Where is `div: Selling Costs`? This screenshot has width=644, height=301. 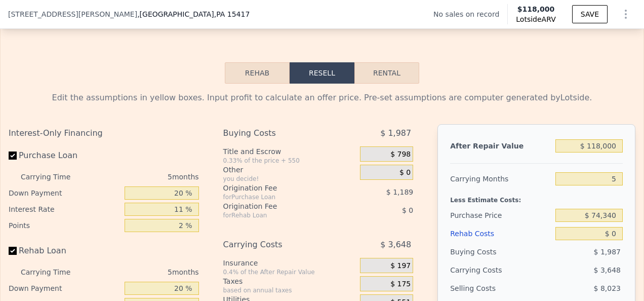 div: Selling Costs is located at coordinates (501, 288).